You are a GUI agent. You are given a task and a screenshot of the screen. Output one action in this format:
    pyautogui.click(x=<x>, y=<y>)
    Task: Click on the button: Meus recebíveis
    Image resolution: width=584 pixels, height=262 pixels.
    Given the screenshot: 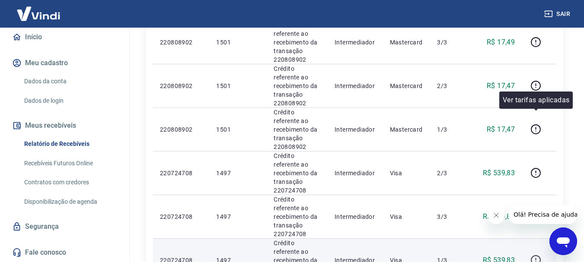 What is the action you would take?
    pyautogui.click(x=64, y=126)
    